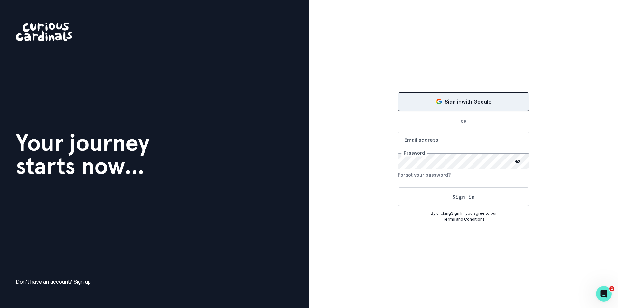 This screenshot has width=618, height=308. Describe the element at coordinates (464, 102) in the screenshot. I see `button: Sign in with Google (GSuite)` at that location.